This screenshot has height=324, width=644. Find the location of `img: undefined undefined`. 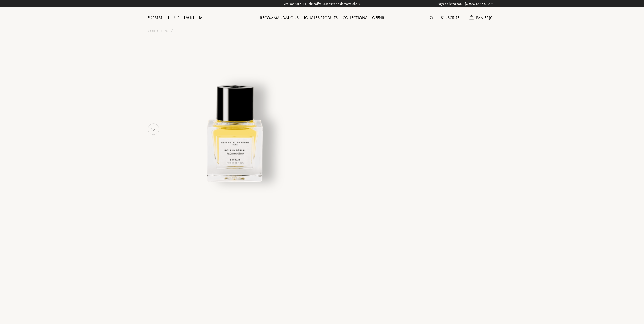

img: undefined undefined is located at coordinates (234, 126).